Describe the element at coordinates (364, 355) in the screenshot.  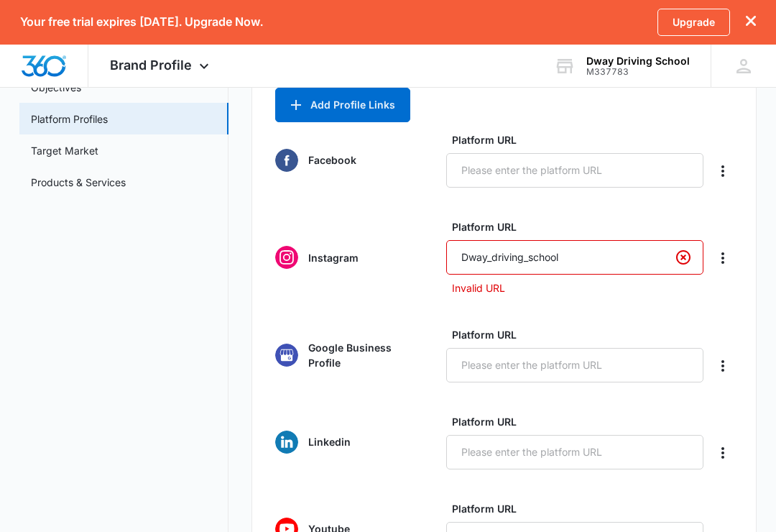
I see `p: Google Business Profile` at that location.